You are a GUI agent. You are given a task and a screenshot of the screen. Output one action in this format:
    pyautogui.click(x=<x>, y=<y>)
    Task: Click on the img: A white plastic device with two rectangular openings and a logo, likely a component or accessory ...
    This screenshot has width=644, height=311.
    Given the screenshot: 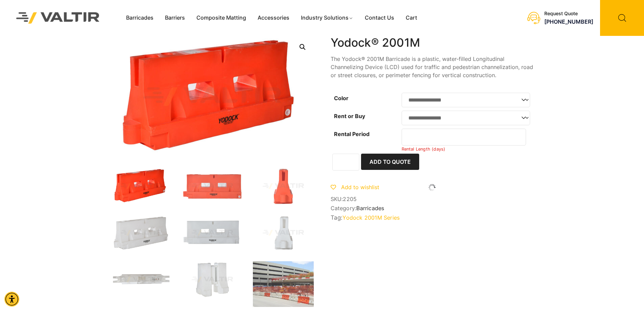 What is the action you would take?
    pyautogui.click(x=212, y=233)
    